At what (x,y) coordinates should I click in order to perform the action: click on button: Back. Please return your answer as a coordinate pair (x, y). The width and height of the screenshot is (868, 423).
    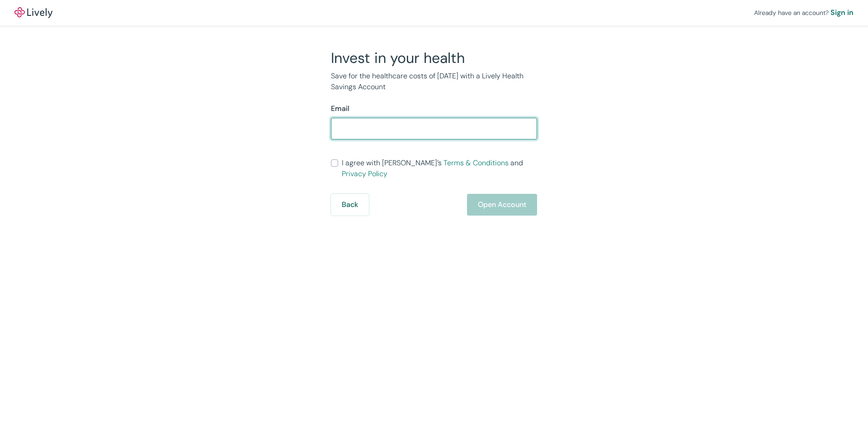
    Looking at the image, I should click on (350, 204).